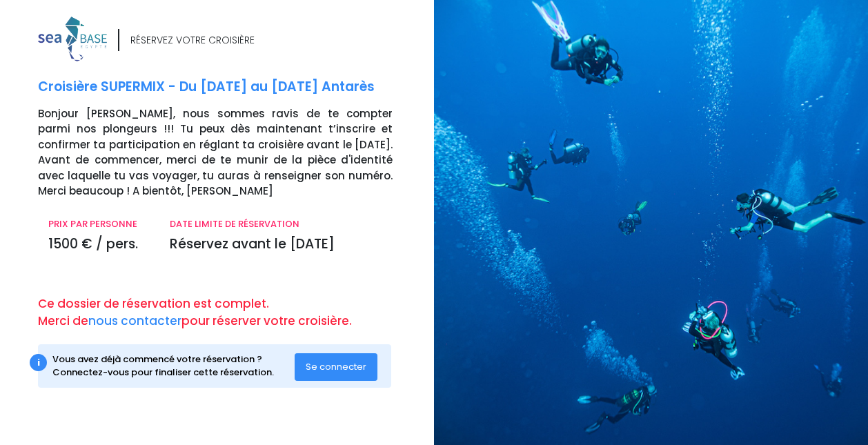 This screenshot has height=445, width=868. What do you see at coordinates (99, 224) in the screenshot?
I see `p: PRIX PAR PERSONNE` at bounding box center [99, 224].